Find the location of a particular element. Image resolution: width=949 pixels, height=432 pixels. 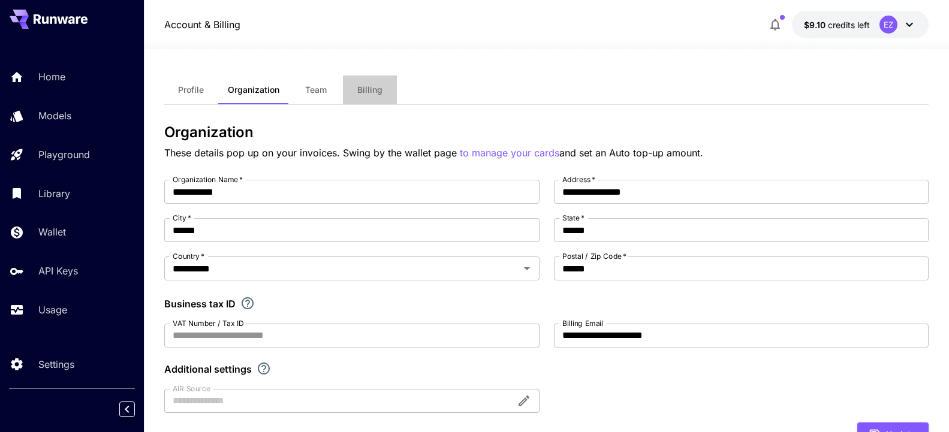

p: API Keys is located at coordinates (58, 271).